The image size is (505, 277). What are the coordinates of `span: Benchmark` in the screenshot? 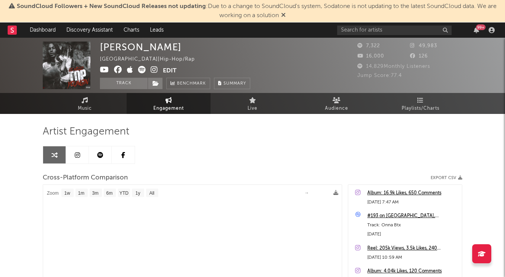 It's located at (191, 84).